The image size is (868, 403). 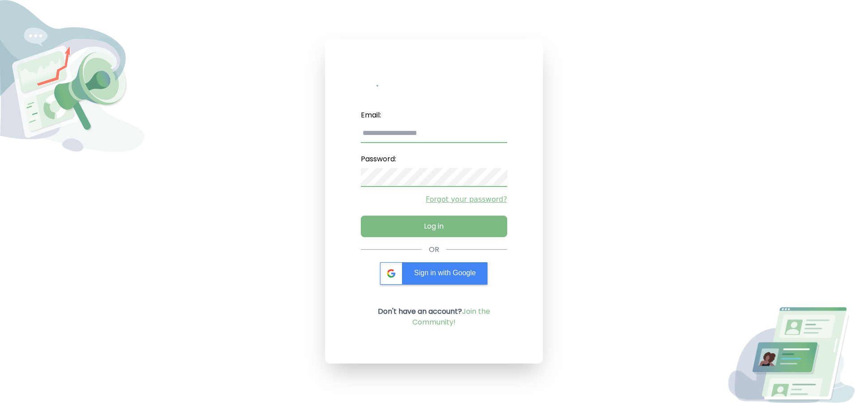 I want to click on label: Email:, so click(x=434, y=115).